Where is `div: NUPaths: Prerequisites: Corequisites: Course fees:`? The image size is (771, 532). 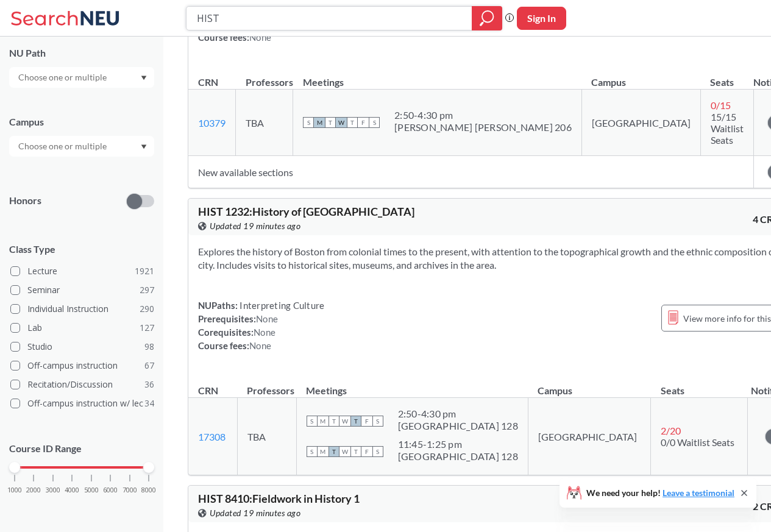 div: NUPaths: Prerequisites: Corequisites: Course fees: is located at coordinates (261, 325).